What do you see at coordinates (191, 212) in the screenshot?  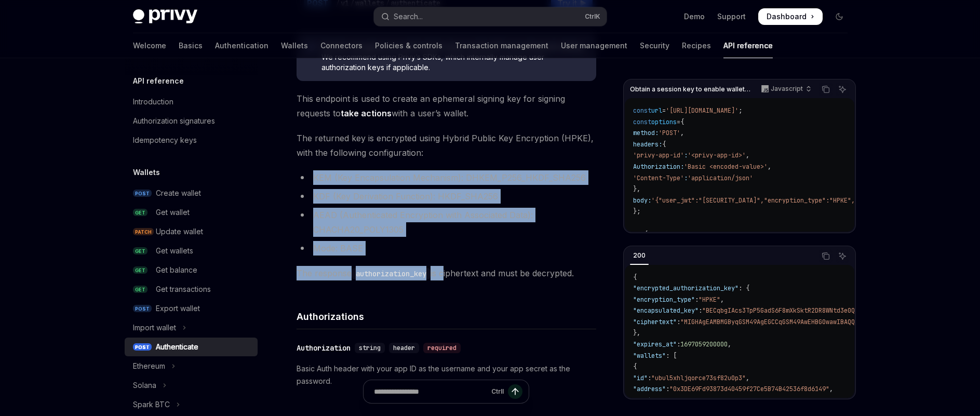 I see `a: GETGet wallet` at bounding box center [191, 212].